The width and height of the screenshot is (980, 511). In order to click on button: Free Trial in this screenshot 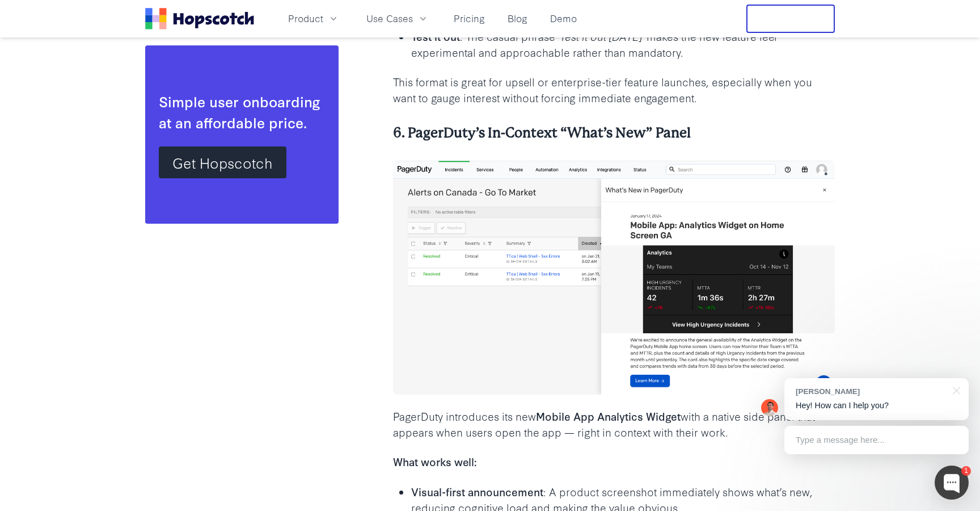, I will do `click(791, 19)`.